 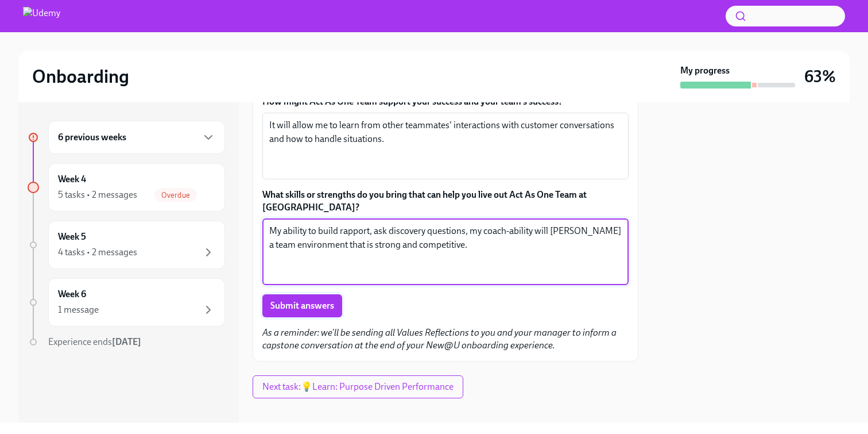 I want to click on div: 6 previous weeks, so click(x=137, y=137).